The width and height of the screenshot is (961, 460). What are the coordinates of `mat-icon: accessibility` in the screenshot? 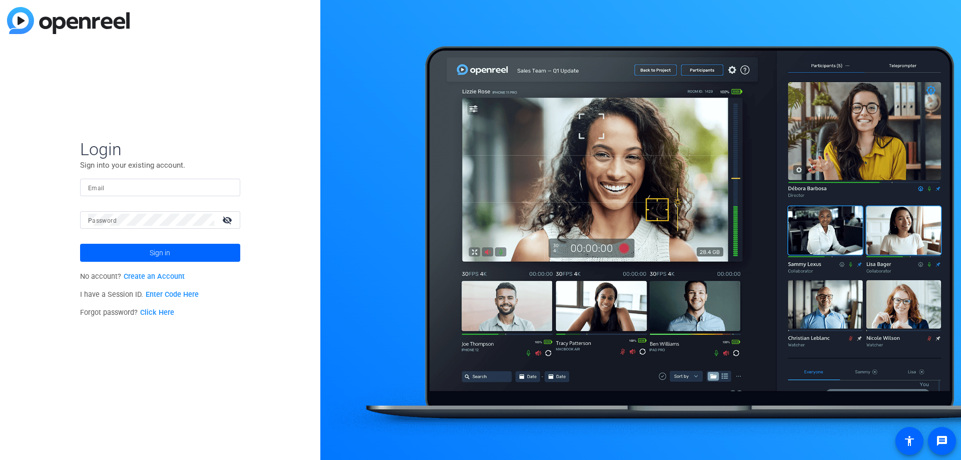 It's located at (910, 441).